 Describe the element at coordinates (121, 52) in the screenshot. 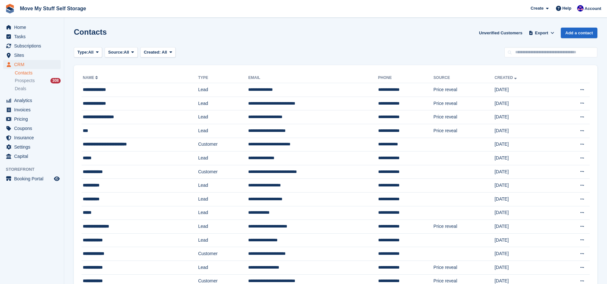

I see `button: Source: All` at that location.